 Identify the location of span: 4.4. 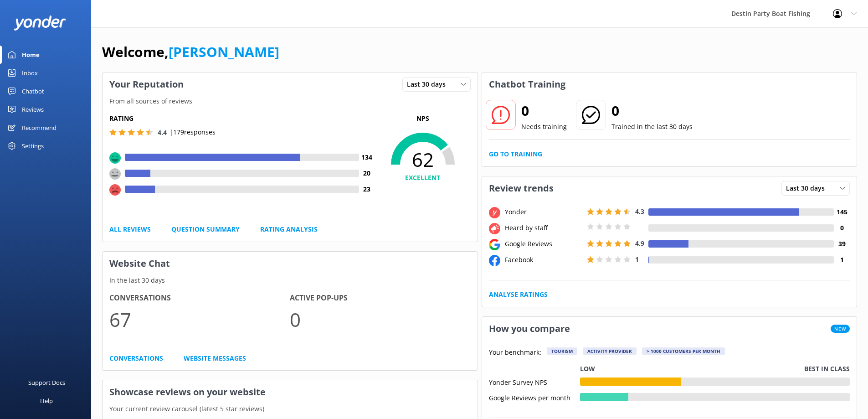
(162, 132).